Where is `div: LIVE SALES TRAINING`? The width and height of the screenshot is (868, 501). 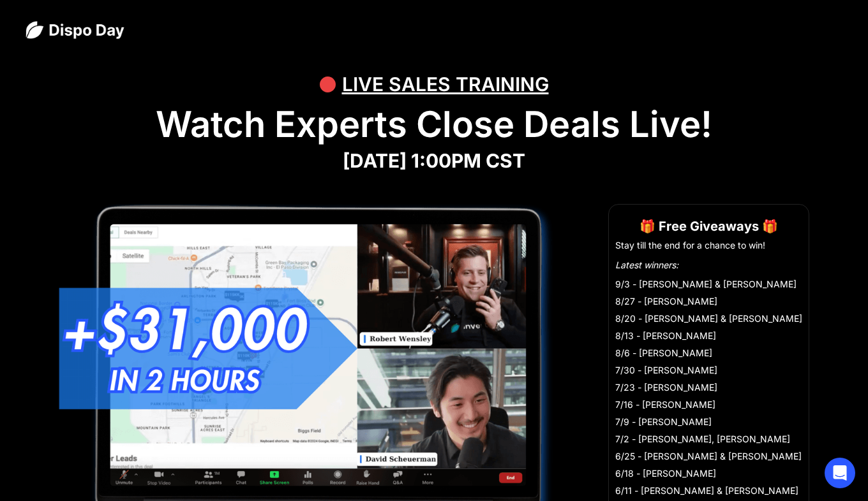 div: LIVE SALES TRAINING is located at coordinates (446, 84).